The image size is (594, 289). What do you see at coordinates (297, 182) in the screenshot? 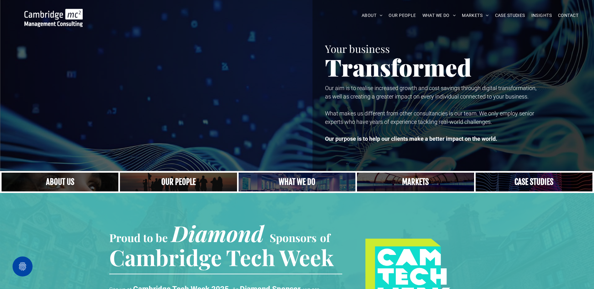
I see `a: A yoga teacher lifting his whole body off the ground in the peacock pose` at bounding box center [297, 182].